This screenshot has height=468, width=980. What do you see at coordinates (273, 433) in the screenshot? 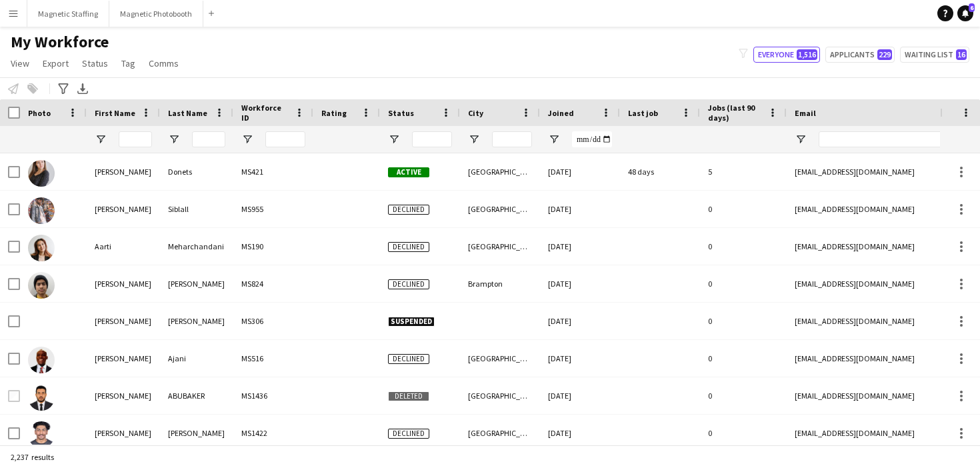
I see `div: MS1422` at bounding box center [273, 433].